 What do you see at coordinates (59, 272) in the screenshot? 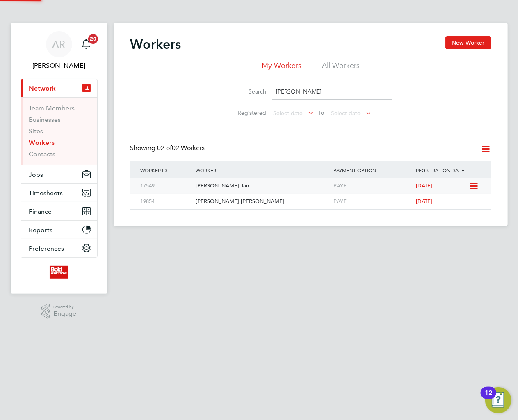
I see `img: bold-logo-retina.png` at bounding box center [59, 272].